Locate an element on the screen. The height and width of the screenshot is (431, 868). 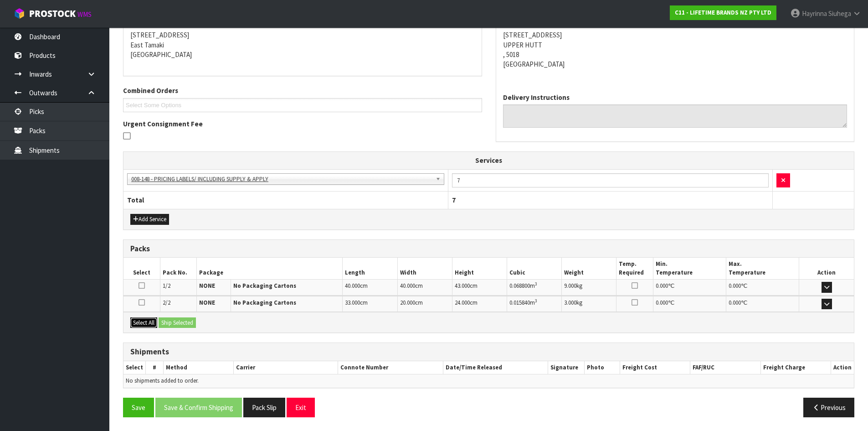
th: FAF/RUC is located at coordinates (726, 367).